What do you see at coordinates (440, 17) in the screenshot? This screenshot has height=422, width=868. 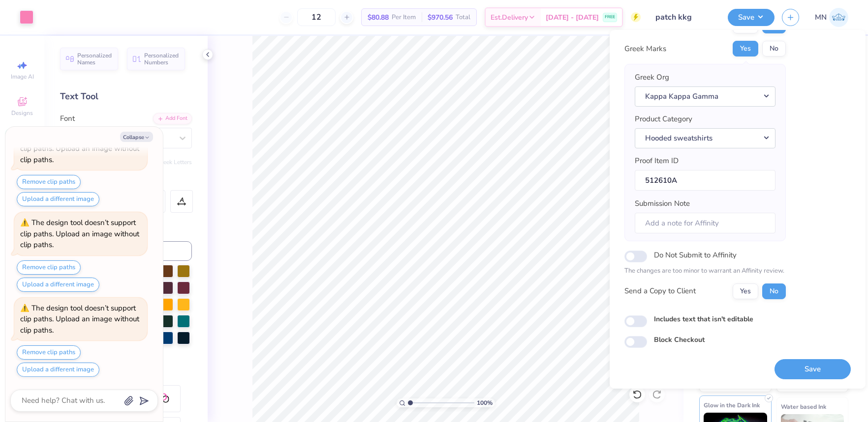 I see `span: $970.56` at bounding box center [440, 17].